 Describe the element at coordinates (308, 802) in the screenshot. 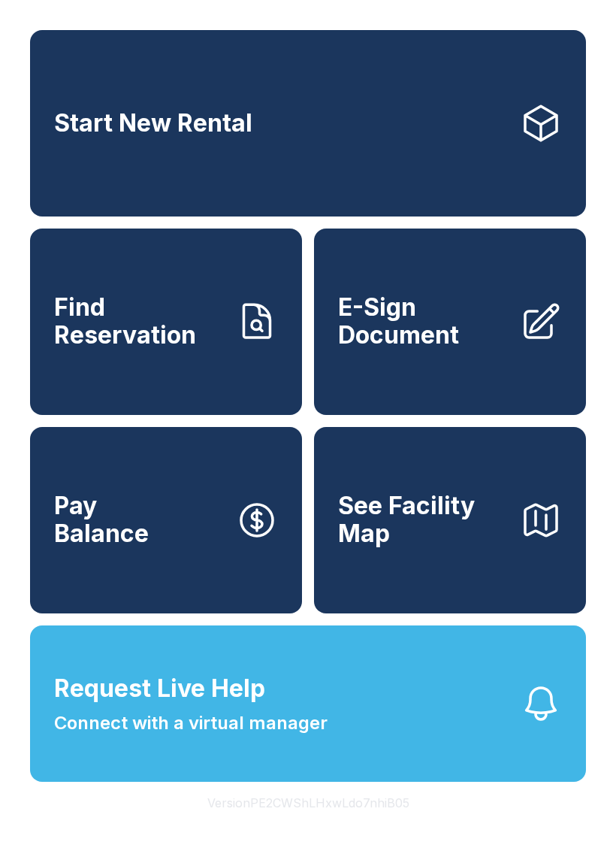

I see `button: VersionPE2CWShLHxwLdo7nhiB05` at that location.